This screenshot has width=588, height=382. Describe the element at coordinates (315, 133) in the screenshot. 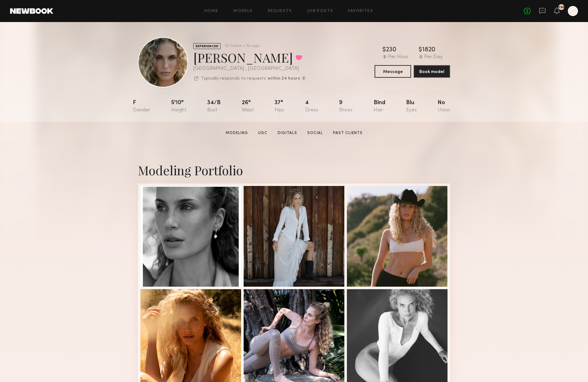

I see `a: Social` at that location.